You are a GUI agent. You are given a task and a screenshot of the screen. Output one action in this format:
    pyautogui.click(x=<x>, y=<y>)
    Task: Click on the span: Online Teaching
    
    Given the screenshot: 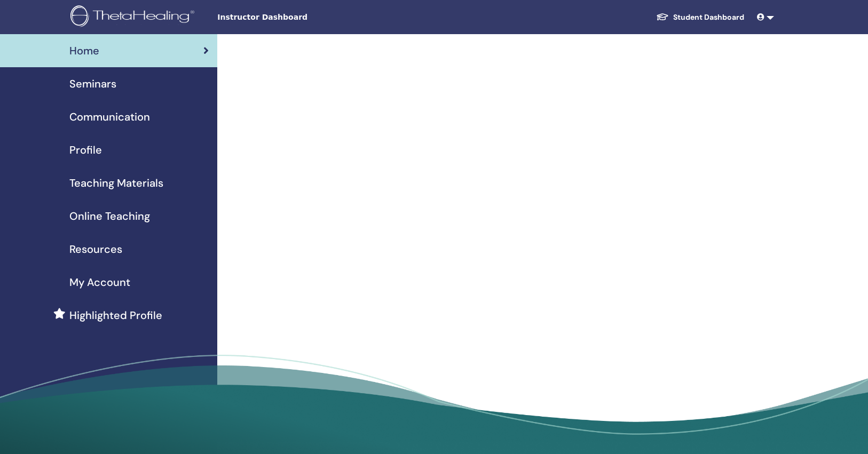 What is the action you would take?
    pyautogui.click(x=110, y=216)
    